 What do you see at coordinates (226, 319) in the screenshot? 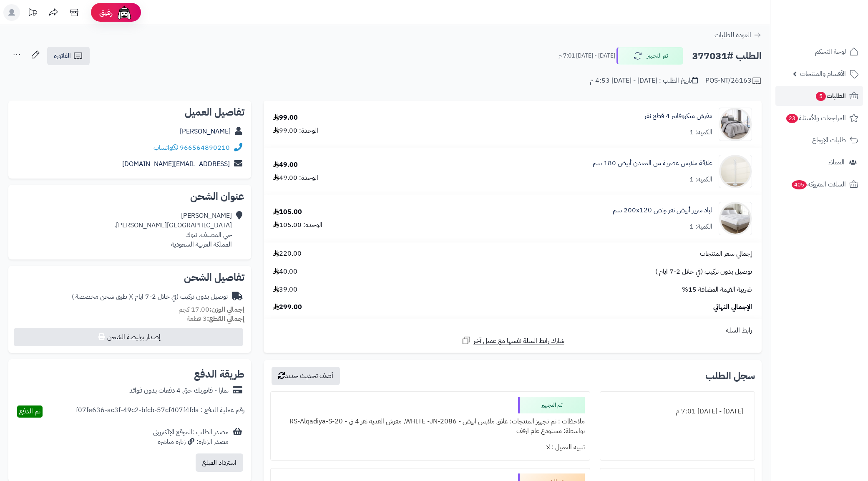
I see `strong: إجمالي القطع:` at bounding box center [226, 319].